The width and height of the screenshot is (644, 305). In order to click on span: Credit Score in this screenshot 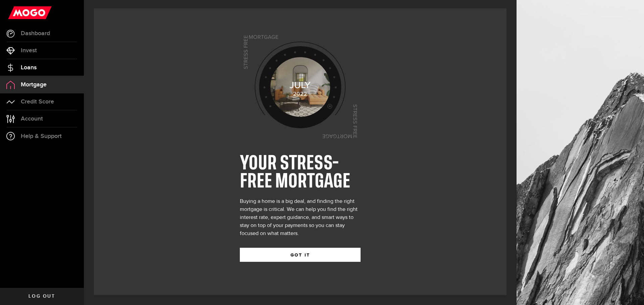, I will do `click(37, 102)`.